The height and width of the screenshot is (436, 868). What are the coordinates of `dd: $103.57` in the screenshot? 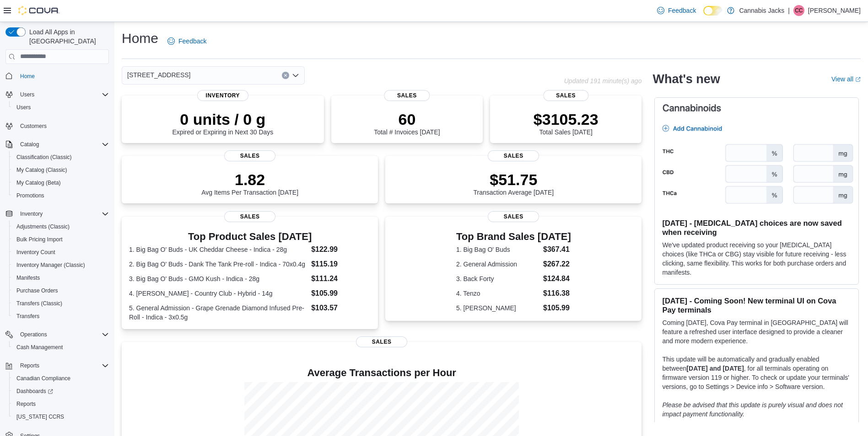 It's located at (340, 309).